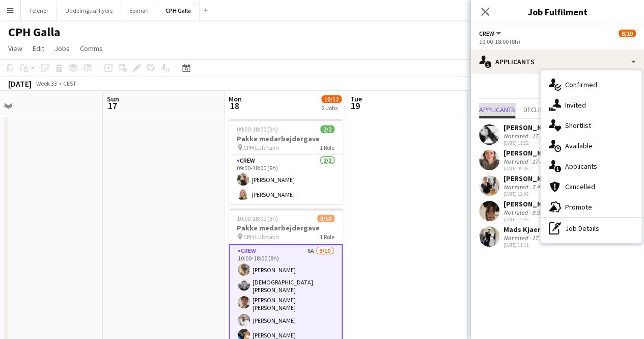  What do you see at coordinates (591, 125) in the screenshot?
I see `div: Shortlist` at bounding box center [591, 125].